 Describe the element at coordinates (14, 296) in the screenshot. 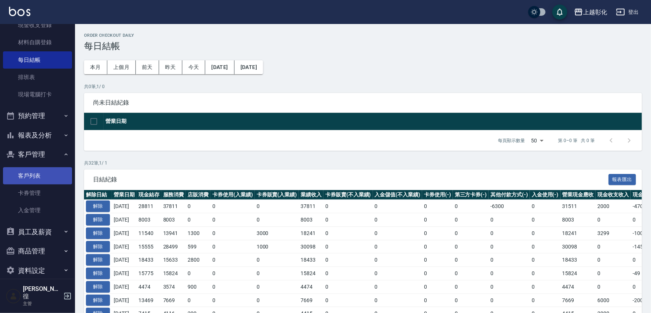

I see `img: Person` at that location.